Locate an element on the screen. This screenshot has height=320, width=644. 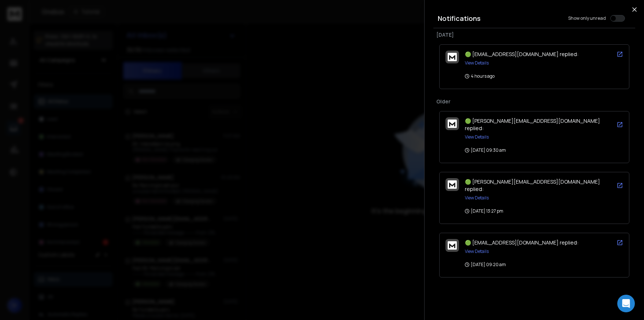
p: 4 hours ago is located at coordinates (480, 76).